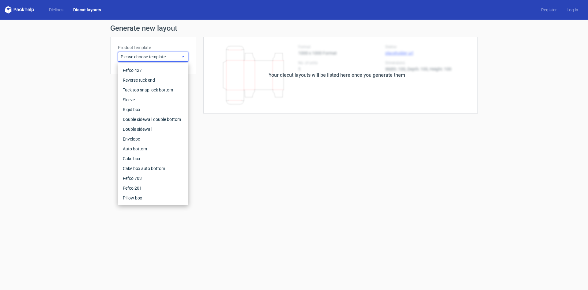 Image resolution: width=588 pixels, height=290 pixels. Describe the element at coordinates (153, 178) in the screenshot. I see `div: Fefco 703` at that location.